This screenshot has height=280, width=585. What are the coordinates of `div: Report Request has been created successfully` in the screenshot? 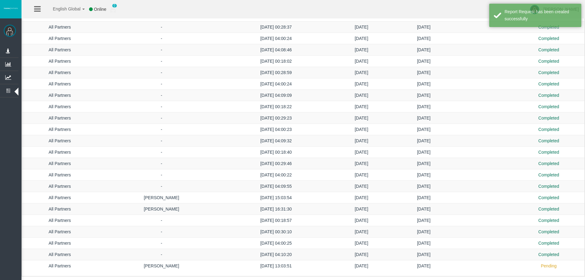 It's located at (541, 15).